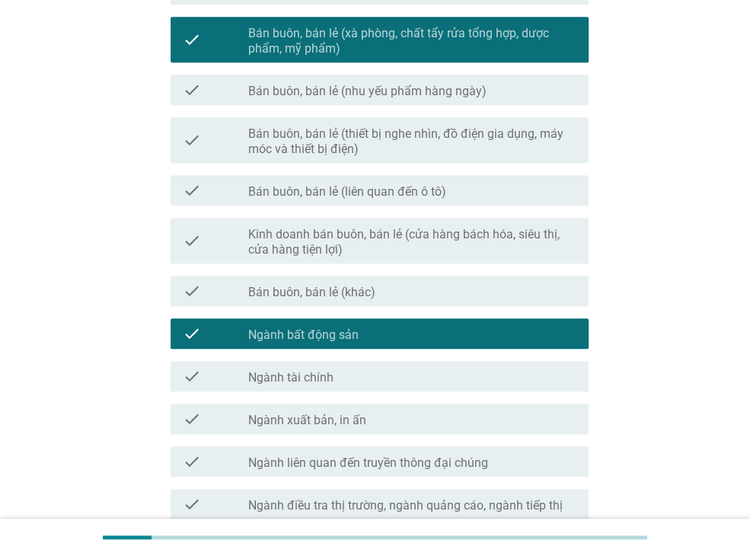 This screenshot has height=556, width=750. What do you see at coordinates (367, 91) in the screenshot?
I see `label: Bán buôn, bán lẻ (nhu yếu phẩm hàng ngày)` at bounding box center [367, 91].